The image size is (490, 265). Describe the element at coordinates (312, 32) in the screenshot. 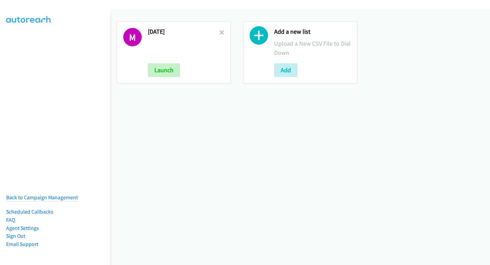

I see `h2: Add a new list` at that location.